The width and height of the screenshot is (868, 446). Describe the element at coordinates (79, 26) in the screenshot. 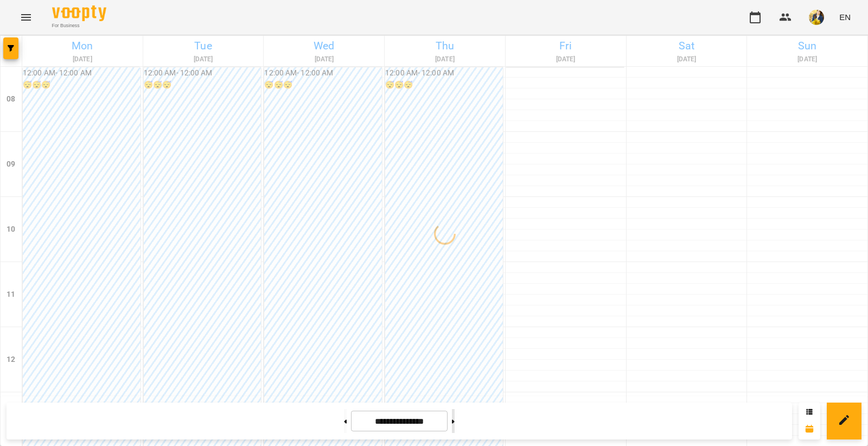

I see `span: For Business` at that location.